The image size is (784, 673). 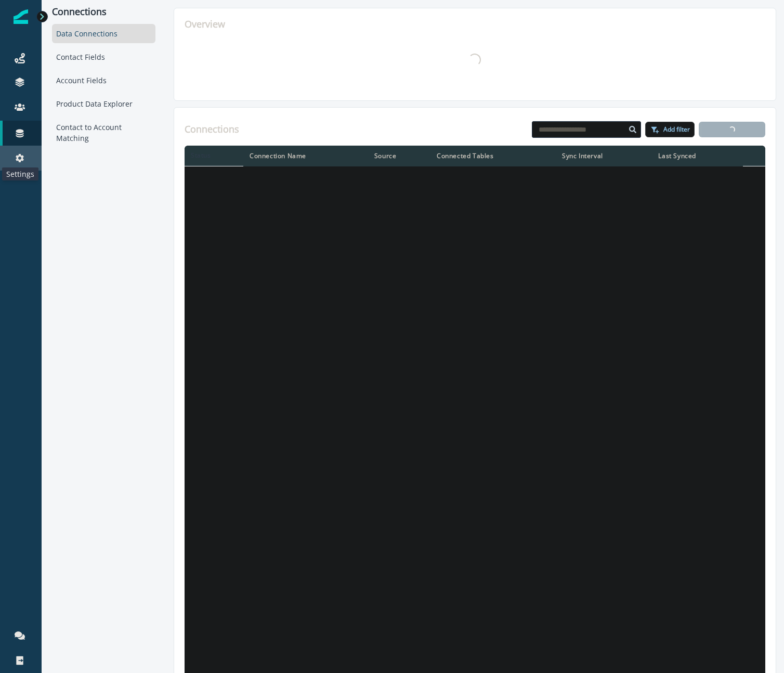 What do you see at coordinates (103, 80) in the screenshot?
I see `div: Account Fields` at bounding box center [103, 80].